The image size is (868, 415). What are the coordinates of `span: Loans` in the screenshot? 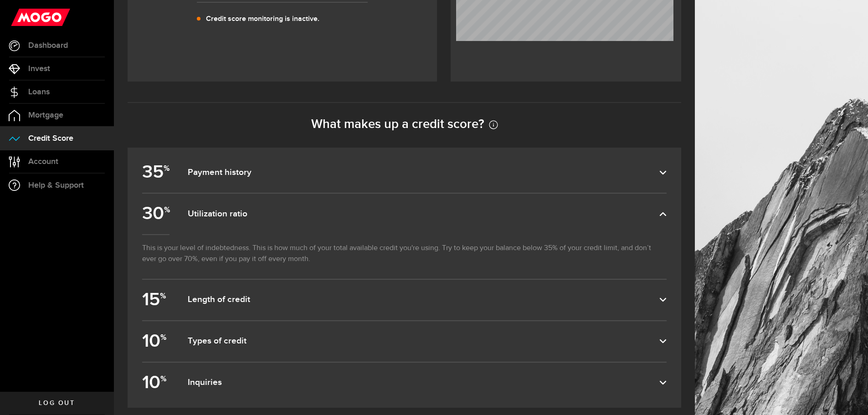 It's located at (39, 92).